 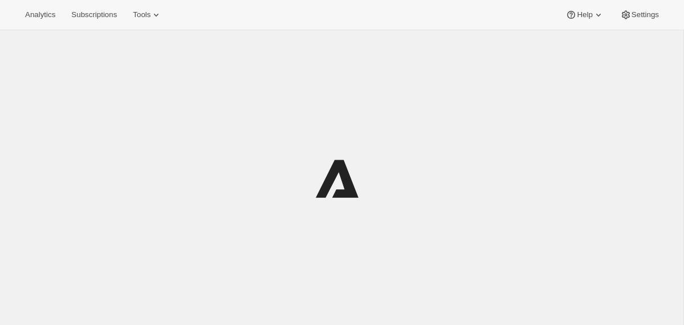 I want to click on span: Help, so click(x=584, y=15).